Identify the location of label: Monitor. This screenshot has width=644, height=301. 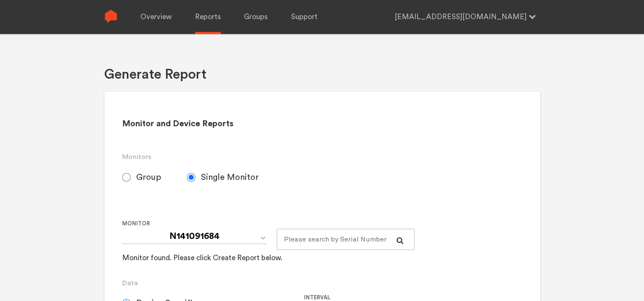
(196, 224).